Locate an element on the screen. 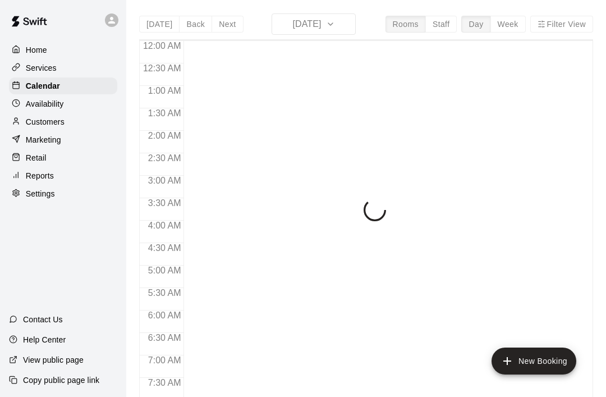 This screenshot has height=397, width=606. a: Customers is located at coordinates (63, 122).